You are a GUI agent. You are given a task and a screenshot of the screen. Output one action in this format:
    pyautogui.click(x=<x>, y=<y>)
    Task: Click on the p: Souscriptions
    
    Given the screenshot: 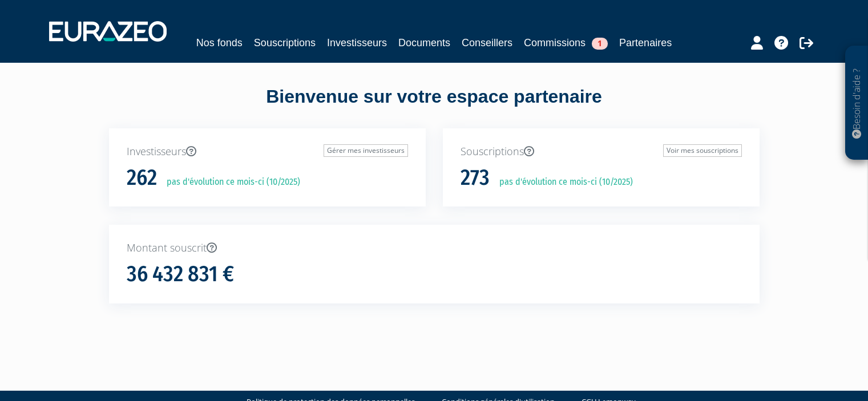 What is the action you would take?
    pyautogui.click(x=601, y=152)
    